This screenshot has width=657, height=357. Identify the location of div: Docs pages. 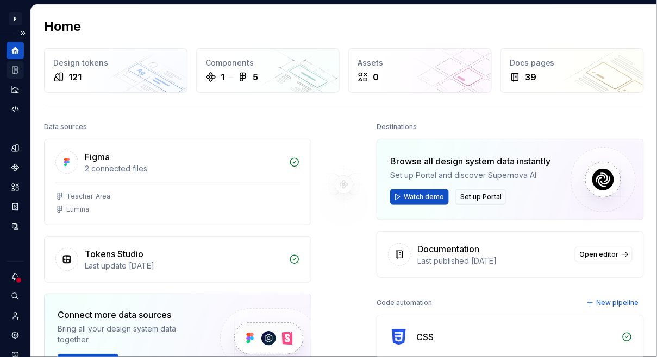
(572, 63).